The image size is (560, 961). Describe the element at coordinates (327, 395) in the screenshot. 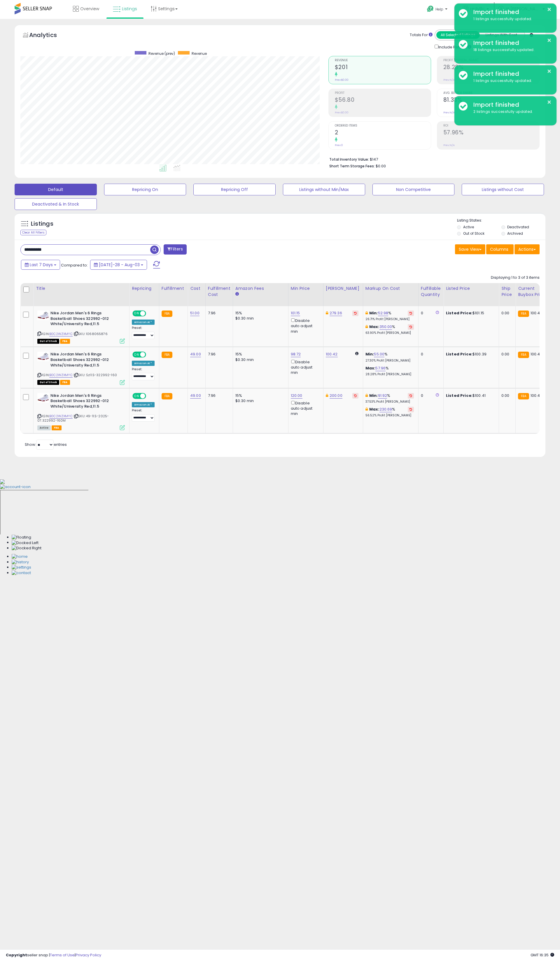

I see `i: This overrides the store level Dynamic Max Price for this listing` at that location.